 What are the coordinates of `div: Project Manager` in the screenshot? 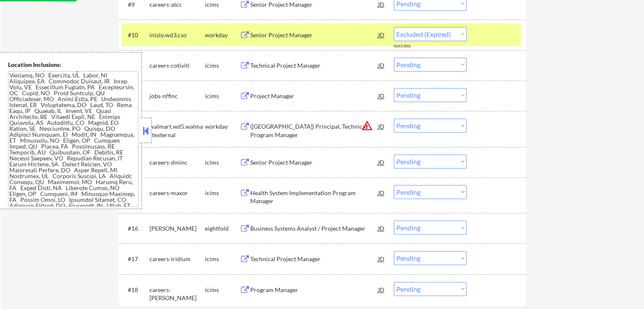 It's located at (314, 96).